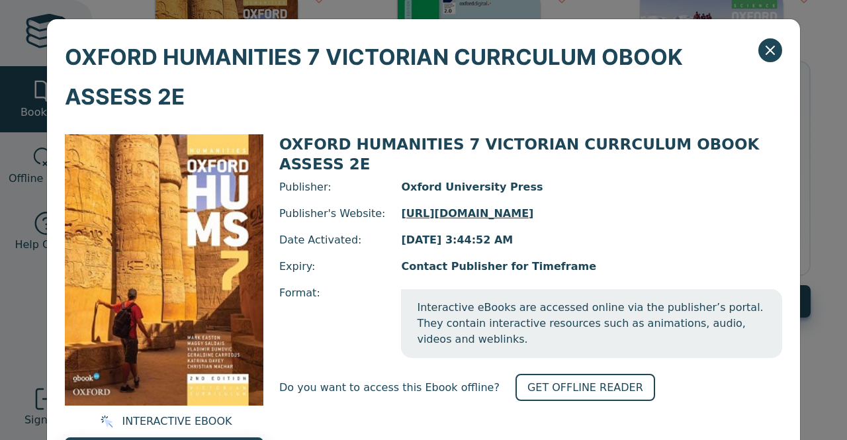 This screenshot has height=440, width=847. What do you see at coordinates (332, 322) in the screenshot?
I see `span: Format:` at bounding box center [332, 322].